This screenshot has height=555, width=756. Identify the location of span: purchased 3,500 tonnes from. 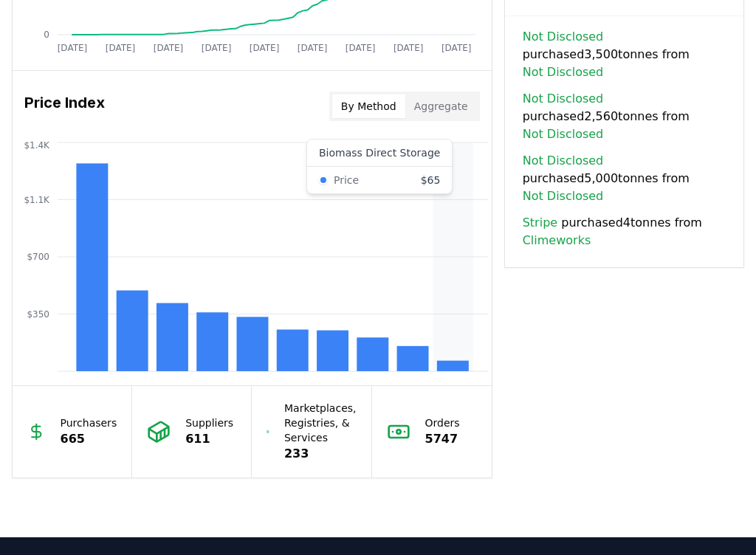
(624, 55).